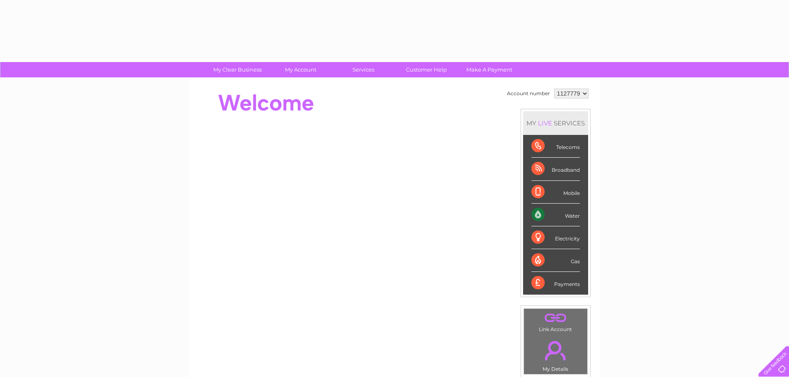 The width and height of the screenshot is (789, 377). What do you see at coordinates (556, 322) in the screenshot?
I see `td: Link Account` at bounding box center [556, 322].